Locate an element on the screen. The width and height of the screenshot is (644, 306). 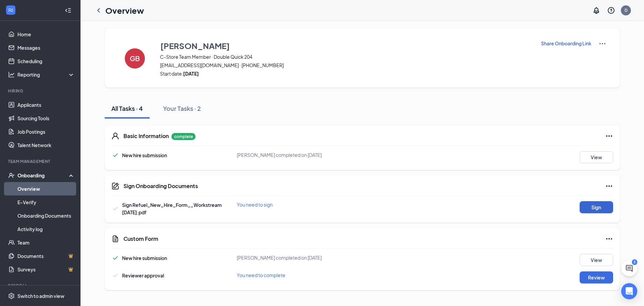
svg: UserCheck is located at coordinates (11, 175).